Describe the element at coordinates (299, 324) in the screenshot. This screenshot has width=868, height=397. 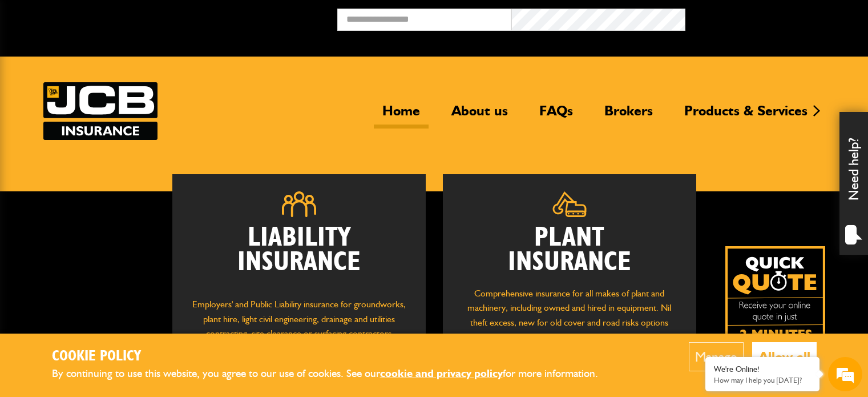
I see `p: Employers' and Public Liability insurance for groundworks, plant hire, light civil engineering, d...` at that location.